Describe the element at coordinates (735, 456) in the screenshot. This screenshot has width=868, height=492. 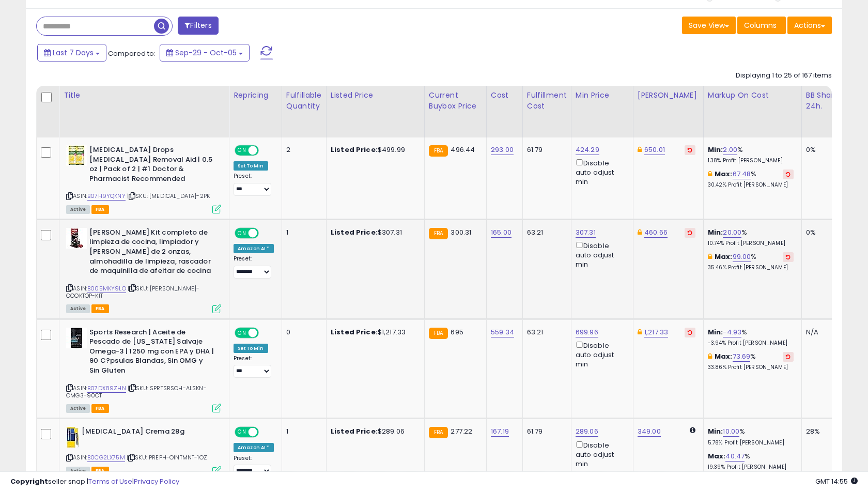
I see `a: 40.47` at that location.